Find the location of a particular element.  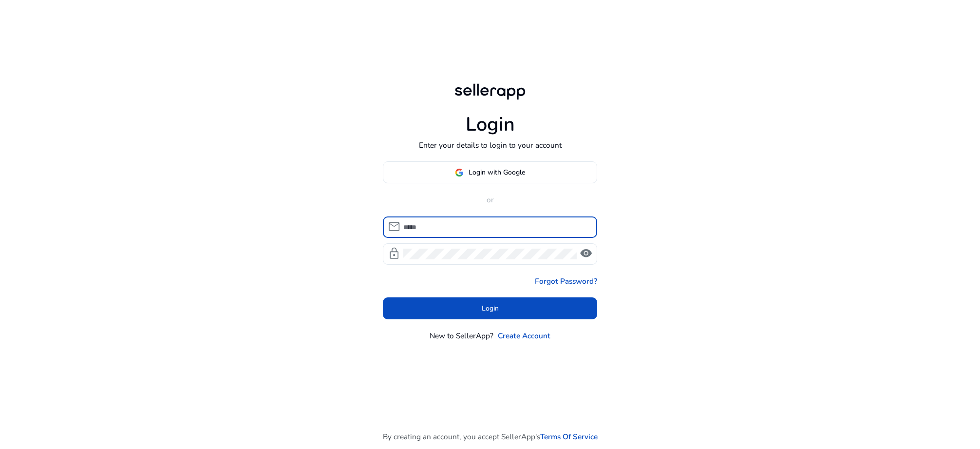

h1: Login is located at coordinates (490, 124).